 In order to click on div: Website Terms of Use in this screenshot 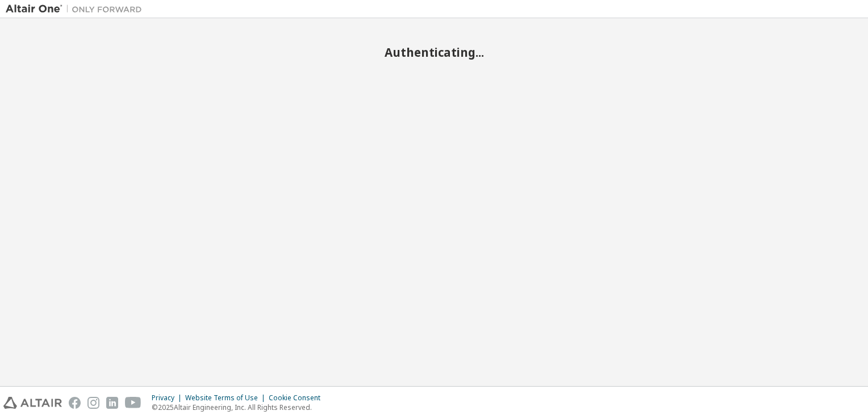, I will do `click(227, 398)`.